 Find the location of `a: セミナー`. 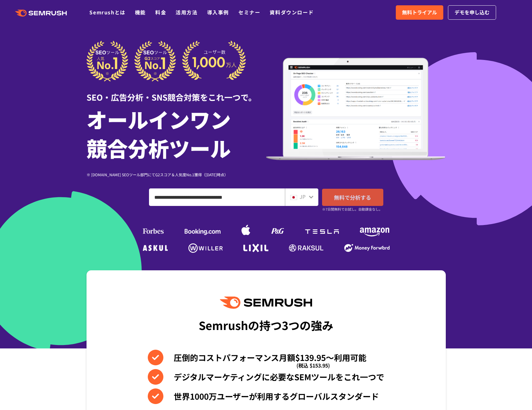

a: セミナー is located at coordinates (249, 12).